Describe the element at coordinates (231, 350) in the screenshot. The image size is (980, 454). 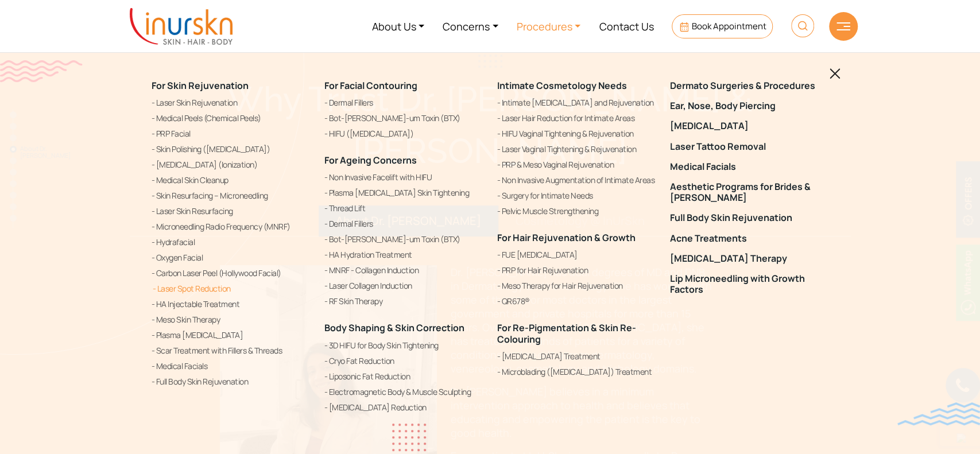
I see `a: Scar Treatment with Fillers & Threads` at that location.